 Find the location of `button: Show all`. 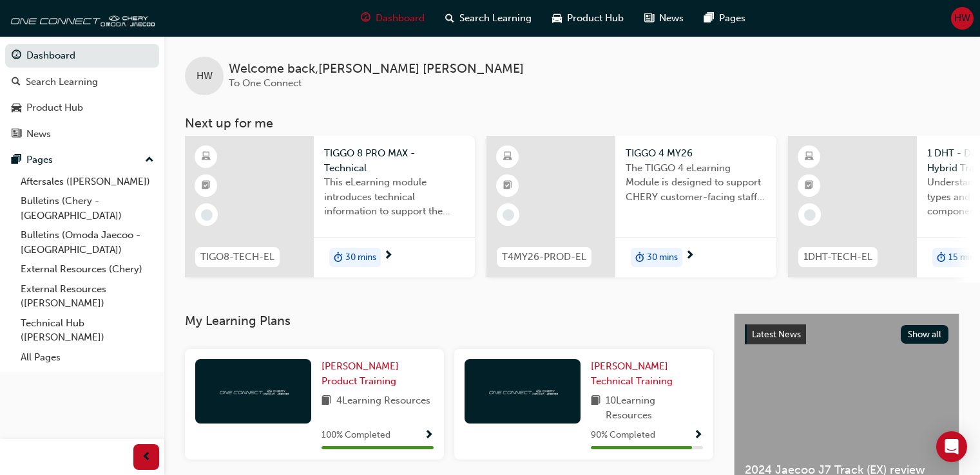

button: Show all is located at coordinates (924, 334).